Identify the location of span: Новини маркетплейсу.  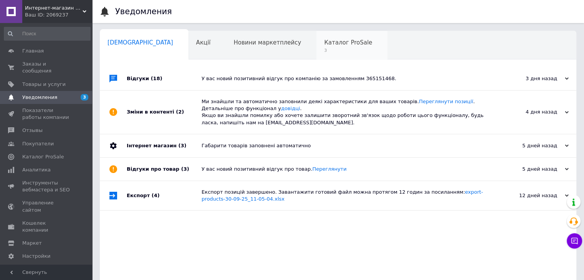
(267, 43).